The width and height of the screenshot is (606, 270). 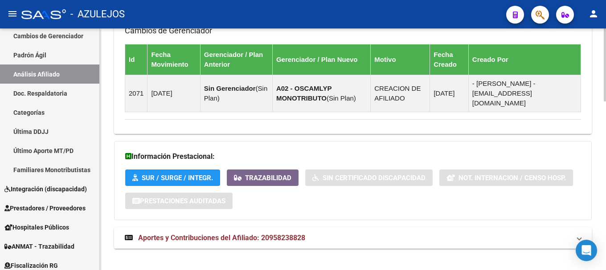 I want to click on button: SUR / SURGE / INTEGR., so click(x=172, y=178).